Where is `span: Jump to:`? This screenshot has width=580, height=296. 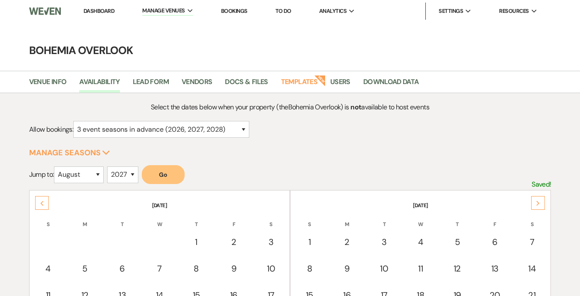
span: Jump to: is located at coordinates (42, 174).